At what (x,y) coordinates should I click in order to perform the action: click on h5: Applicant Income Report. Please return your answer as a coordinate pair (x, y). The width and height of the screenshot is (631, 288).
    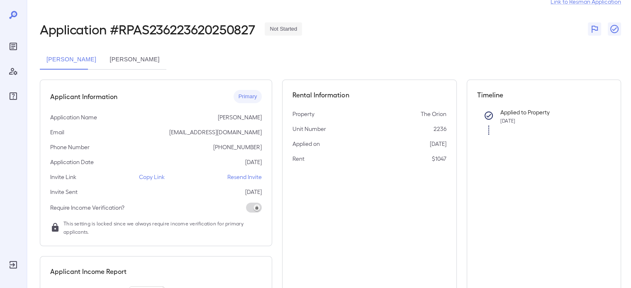
    Looking at the image, I should click on (88, 272).